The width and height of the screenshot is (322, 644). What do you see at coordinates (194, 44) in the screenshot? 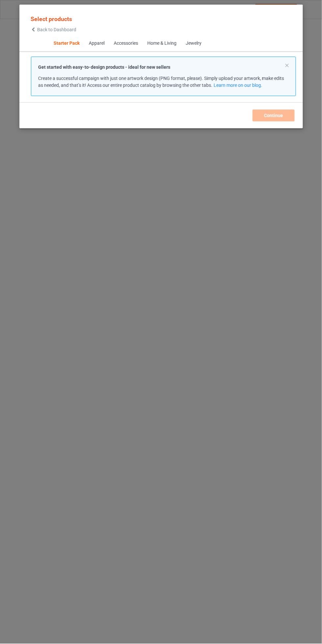
I see `div: Jewelry` at bounding box center [194, 44].